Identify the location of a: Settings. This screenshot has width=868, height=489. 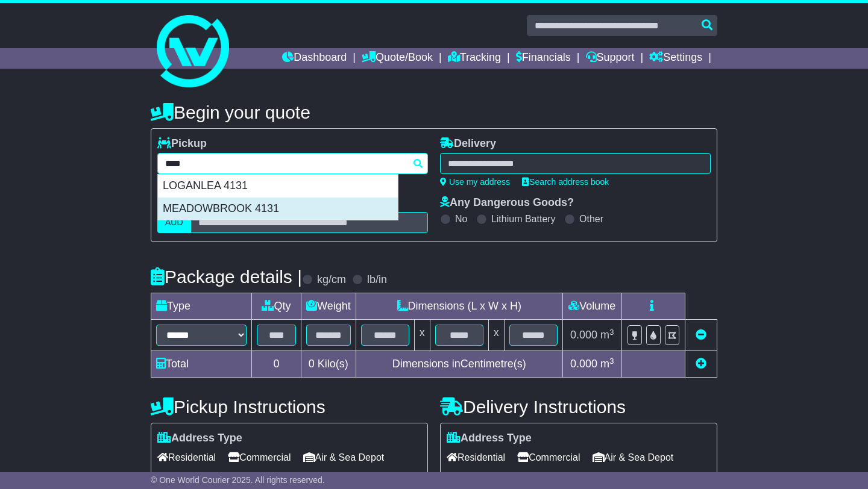
(676, 59).